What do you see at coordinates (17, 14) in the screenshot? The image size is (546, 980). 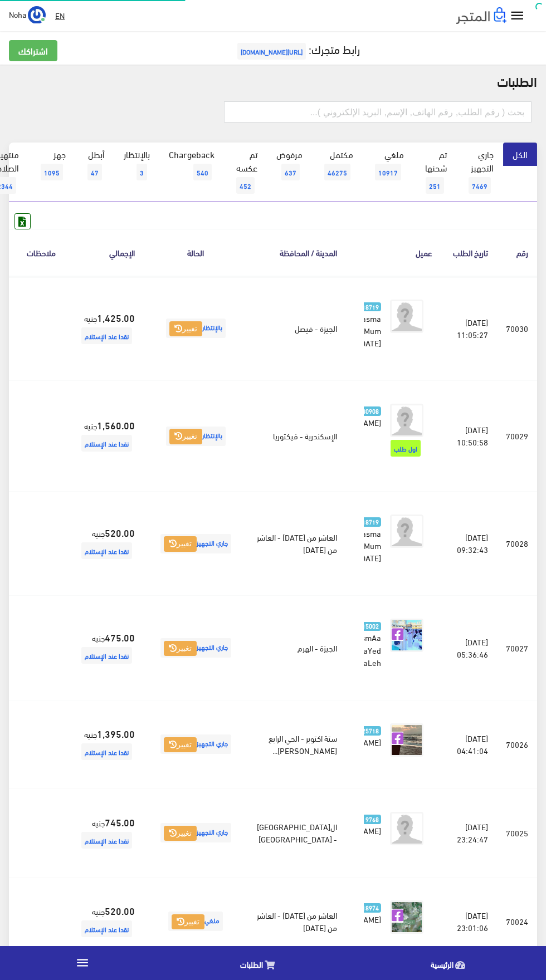 I see `span: Noha` at bounding box center [17, 14].